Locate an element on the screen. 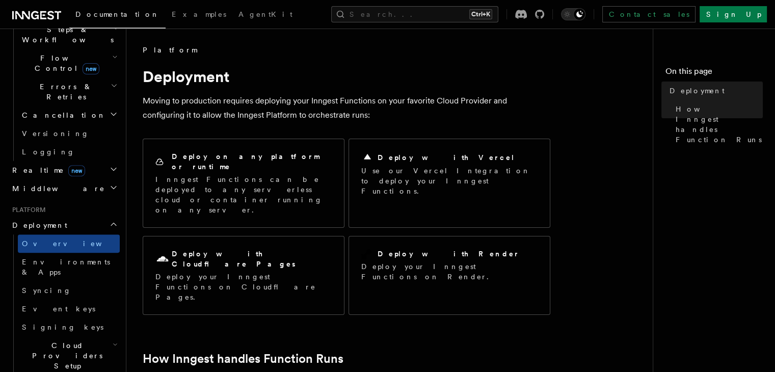 This screenshot has width=775, height=372. a: Overview is located at coordinates (69, 243).